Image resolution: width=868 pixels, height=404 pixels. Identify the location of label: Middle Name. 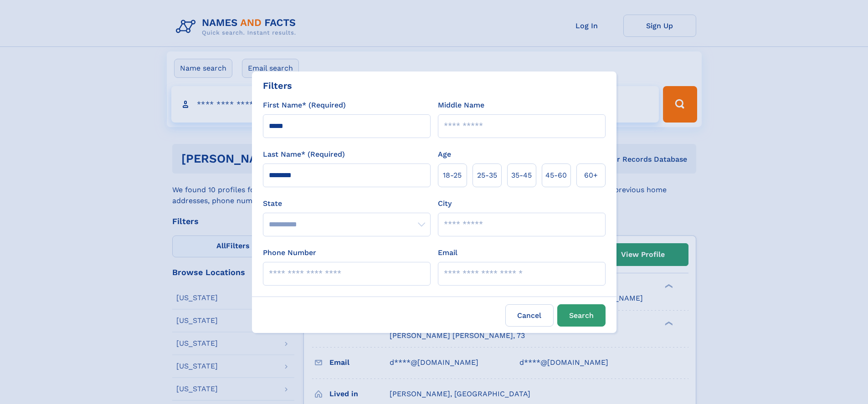
(461, 105).